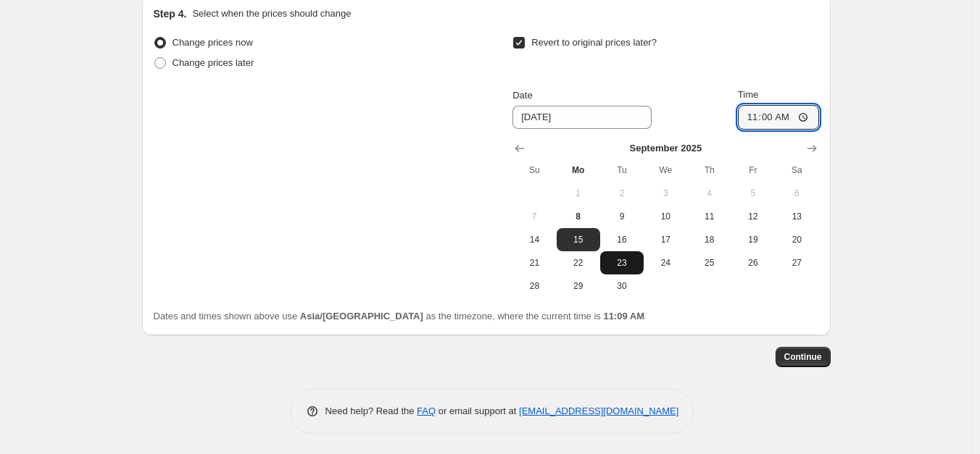 This screenshot has width=980, height=454. I want to click on span: Sa, so click(797, 170).